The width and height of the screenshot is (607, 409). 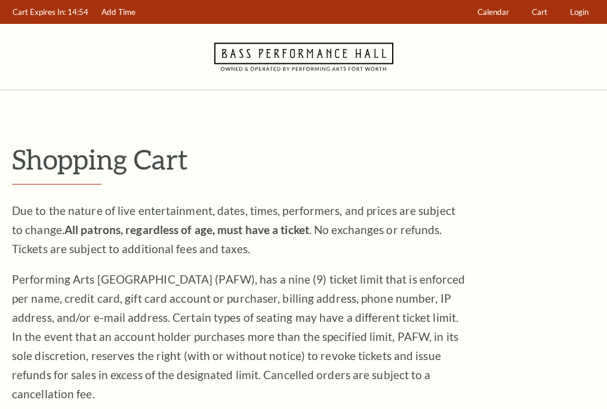 I want to click on span: 14:54, so click(x=78, y=12).